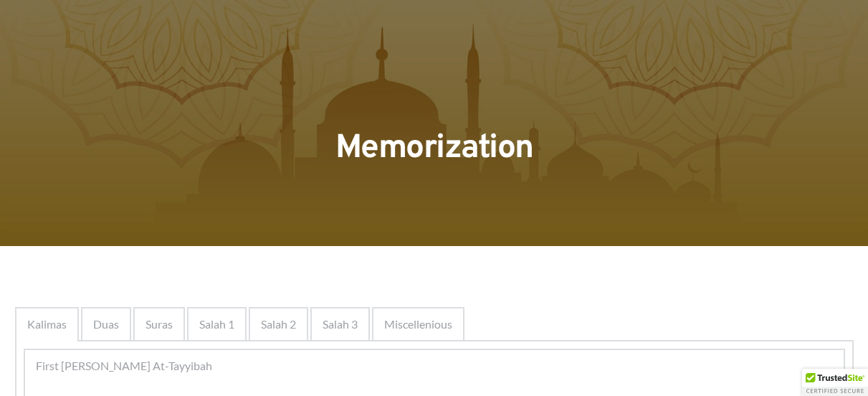 The height and width of the screenshot is (396, 868). I want to click on div: TrustedSite Certified, so click(835, 382).